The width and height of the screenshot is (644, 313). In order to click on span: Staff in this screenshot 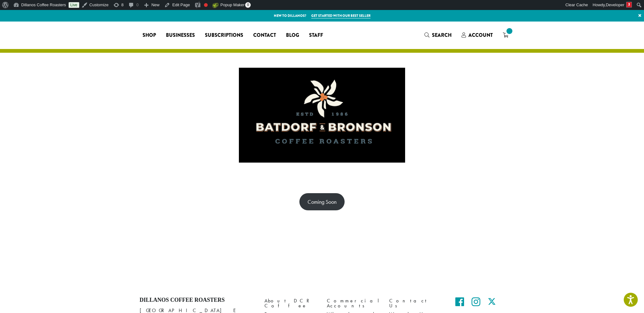, I will do `click(316, 35)`.